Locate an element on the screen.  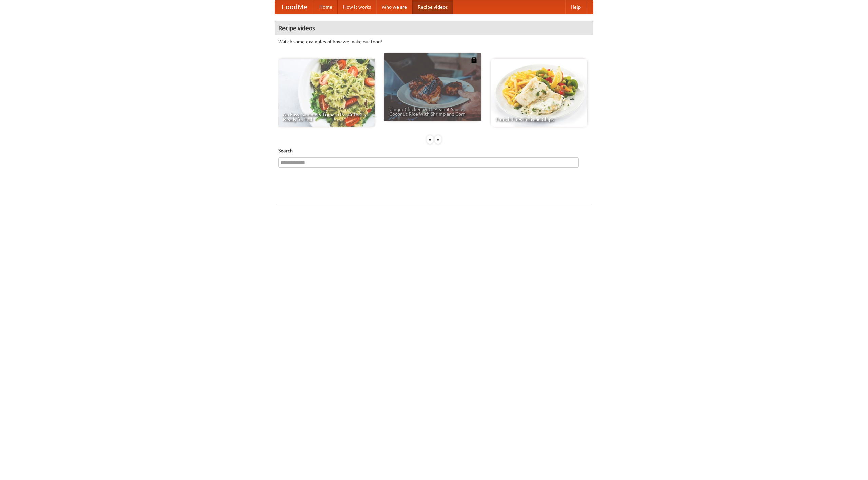
a: Recipe videos is located at coordinates (433, 7).